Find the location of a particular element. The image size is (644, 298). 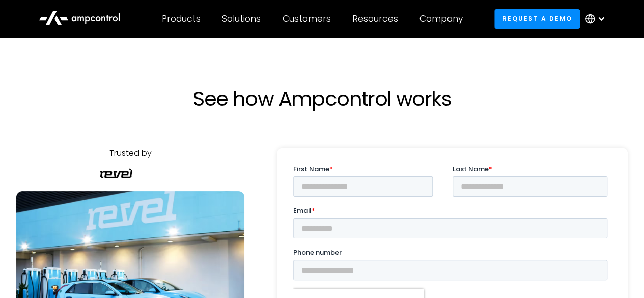

a: Request a demo is located at coordinates (537, 18).